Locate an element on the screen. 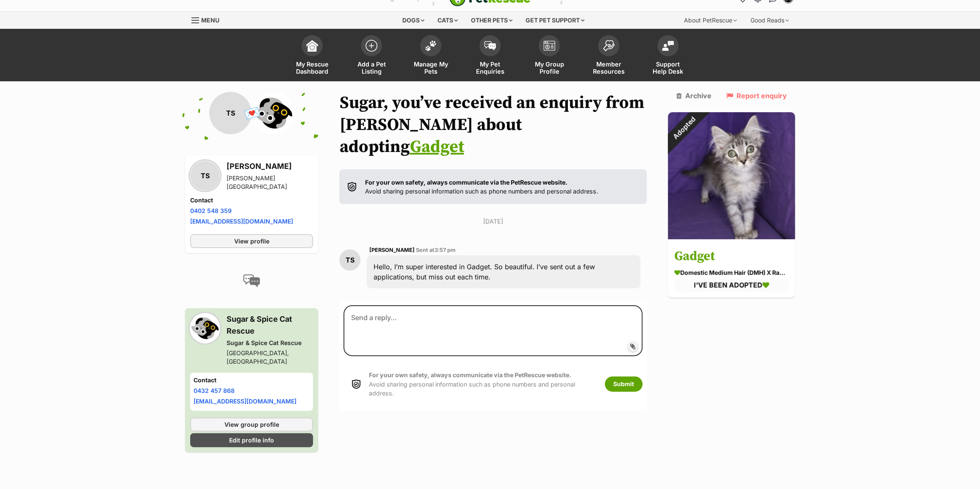  img: conversation-icon-4a6f8262b818ee0b60e3300018af0b2d0b884aa5de6e9bcb8d3d4eeb1a70a7c4.svg is located at coordinates (252, 281).